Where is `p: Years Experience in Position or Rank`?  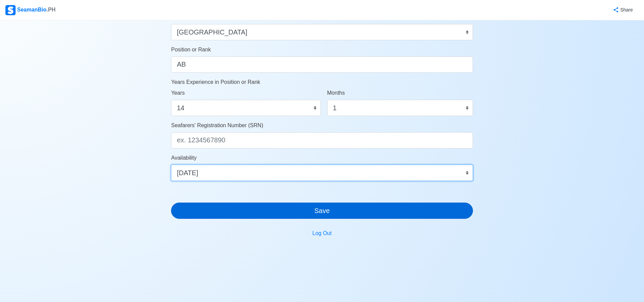
p: Years Experience in Position or Rank is located at coordinates (322, 82).